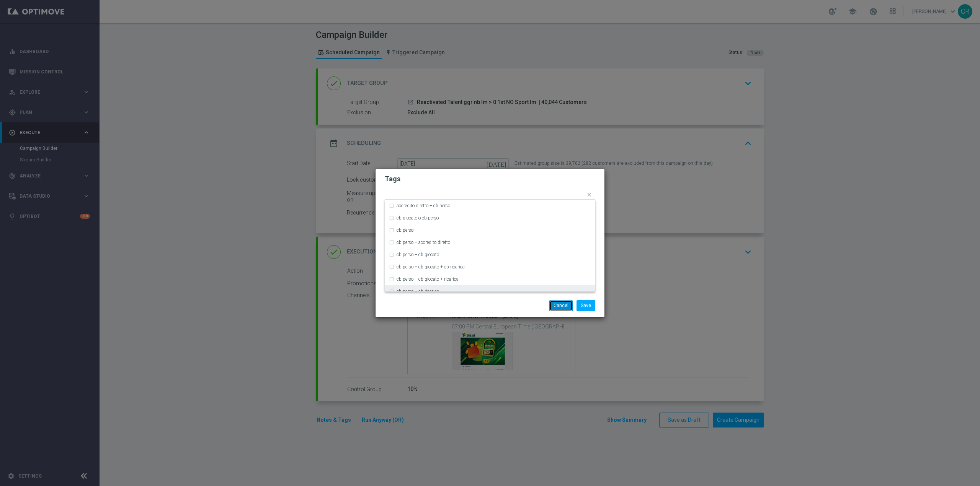  What do you see at coordinates (427, 279) in the screenshot?
I see `label: cb perso + cb giocato + ricarica` at bounding box center [427, 279].